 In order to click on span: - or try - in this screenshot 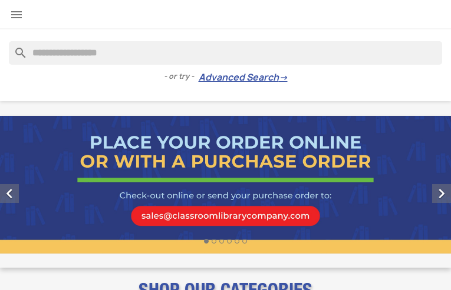, I will do `click(181, 77)`.